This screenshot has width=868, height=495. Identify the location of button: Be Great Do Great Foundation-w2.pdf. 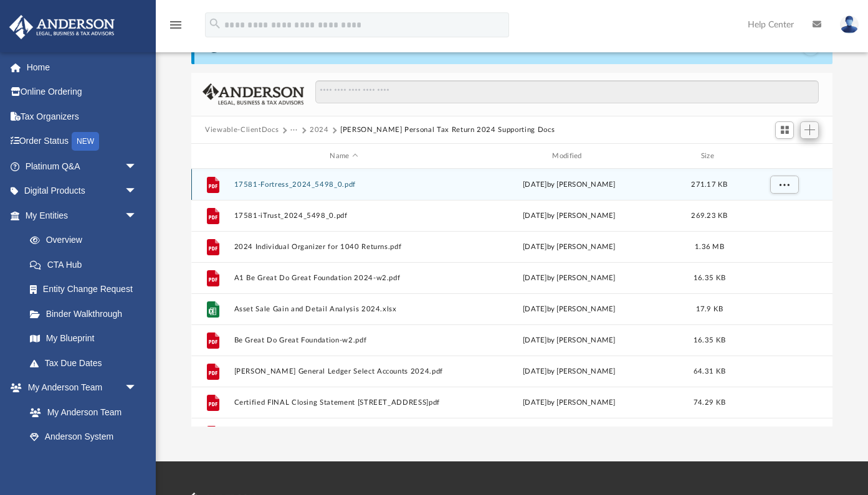
(344, 340).